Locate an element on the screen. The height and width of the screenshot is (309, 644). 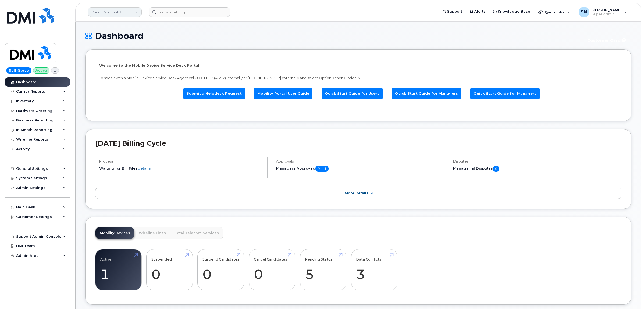
h5: Managers Approved is located at coordinates (358, 169).